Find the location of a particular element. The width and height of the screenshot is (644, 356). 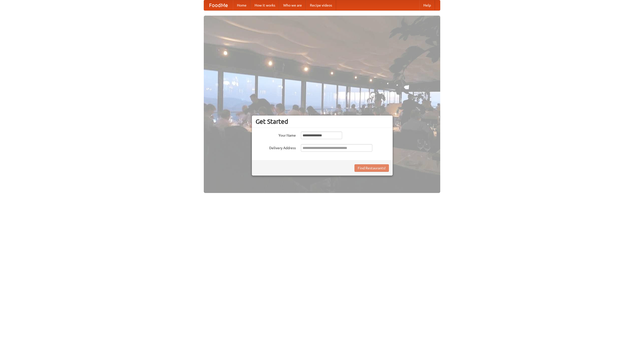

a: FoodMe is located at coordinates (218, 5).